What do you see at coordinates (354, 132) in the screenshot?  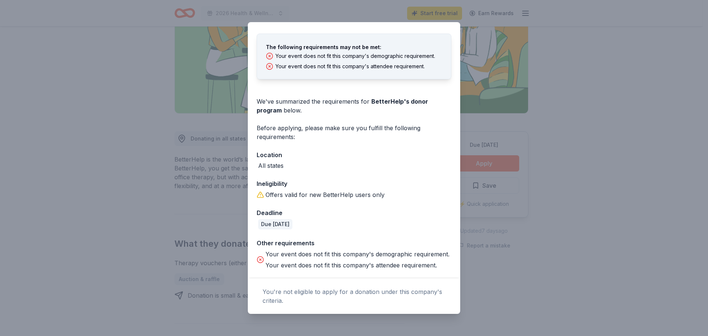 I see `div: Before applying, please make sure you fulfill the following requirements:` at bounding box center [354, 132].